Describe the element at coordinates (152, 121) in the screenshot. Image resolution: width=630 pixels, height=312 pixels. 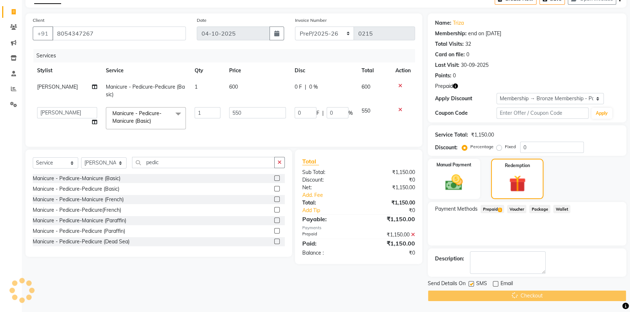
I see `a: x` at that location.